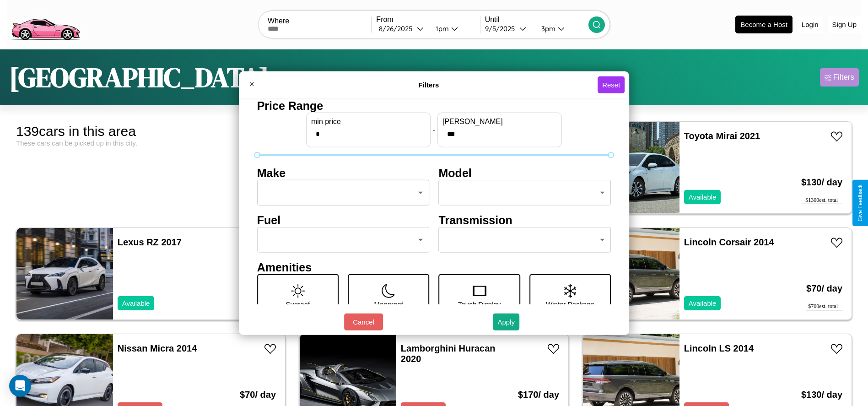 The image size is (868, 406). What do you see at coordinates (810, 25) in the screenshot?
I see `button: Login` at bounding box center [810, 25].